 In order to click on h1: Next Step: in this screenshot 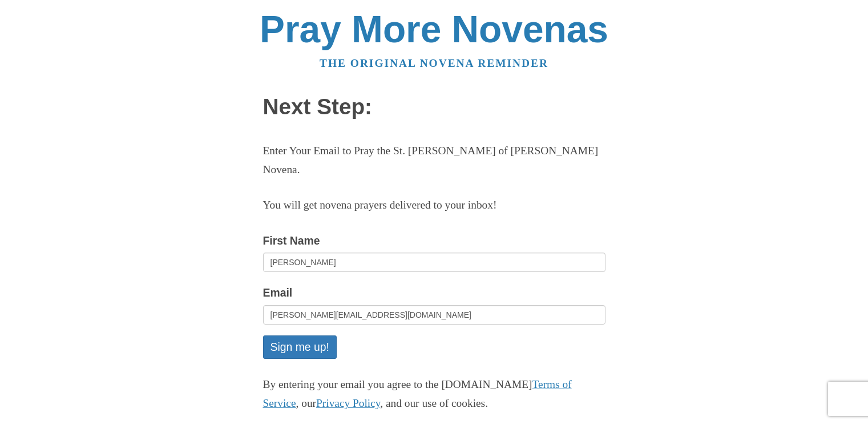, I will do `click(434, 107)`.